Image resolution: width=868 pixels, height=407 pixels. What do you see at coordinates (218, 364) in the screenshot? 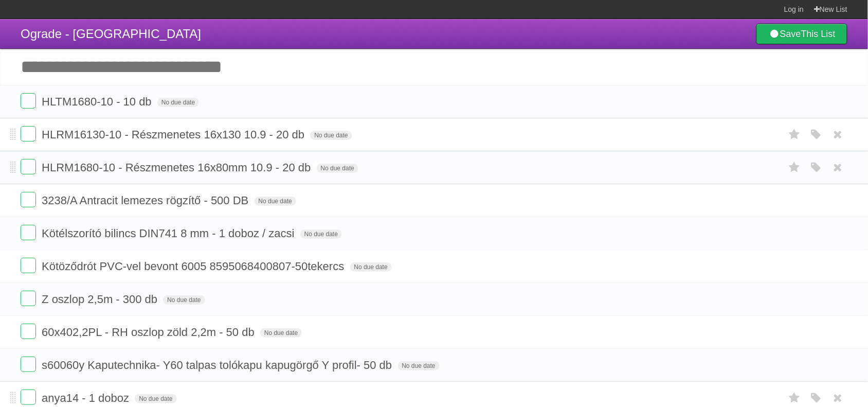
I see `span: s60060y Kaputechnika- Y60 talpas tolókapu kapugörgő Y profil- 50 db` at bounding box center [218, 364].